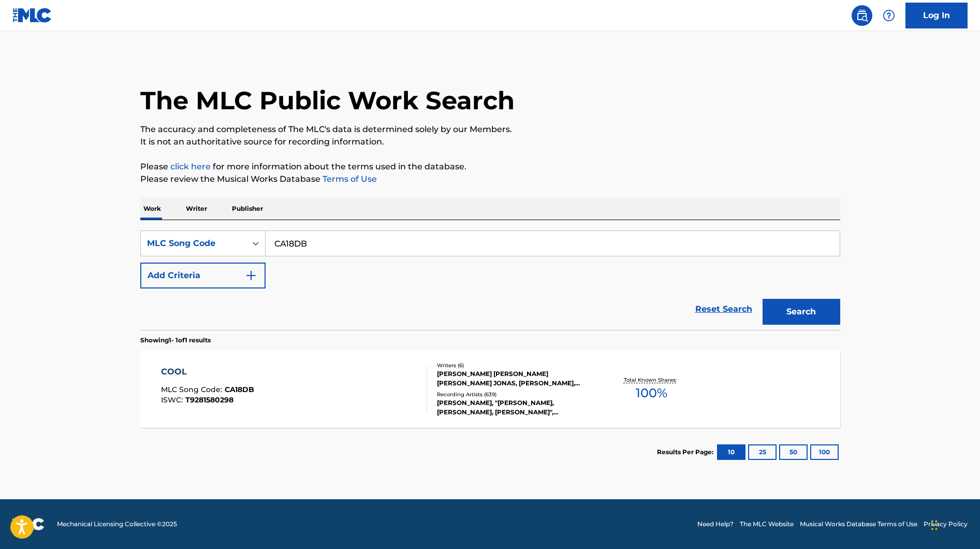 The width and height of the screenshot is (980, 549). I want to click on p: Writer, so click(196, 209).